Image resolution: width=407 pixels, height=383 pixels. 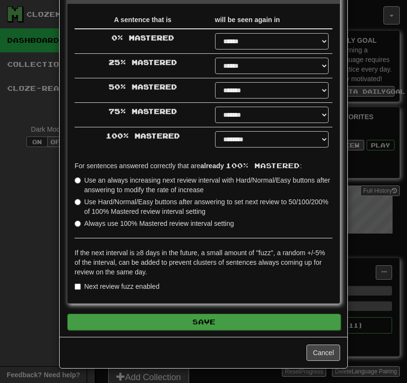 I want to click on label: Next review fuzz enabled, so click(x=117, y=287).